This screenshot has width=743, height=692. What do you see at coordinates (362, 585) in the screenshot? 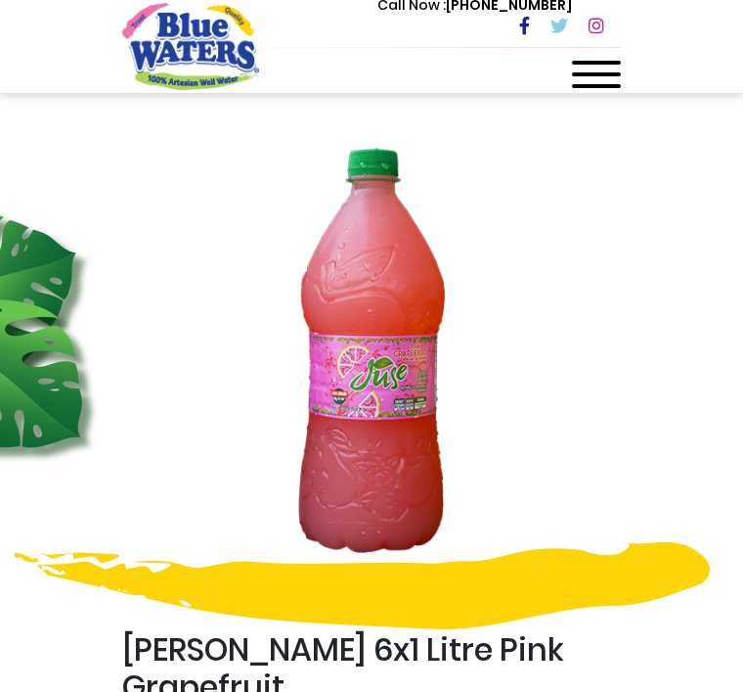
I see `img: yellow-design.png` at bounding box center [362, 585].